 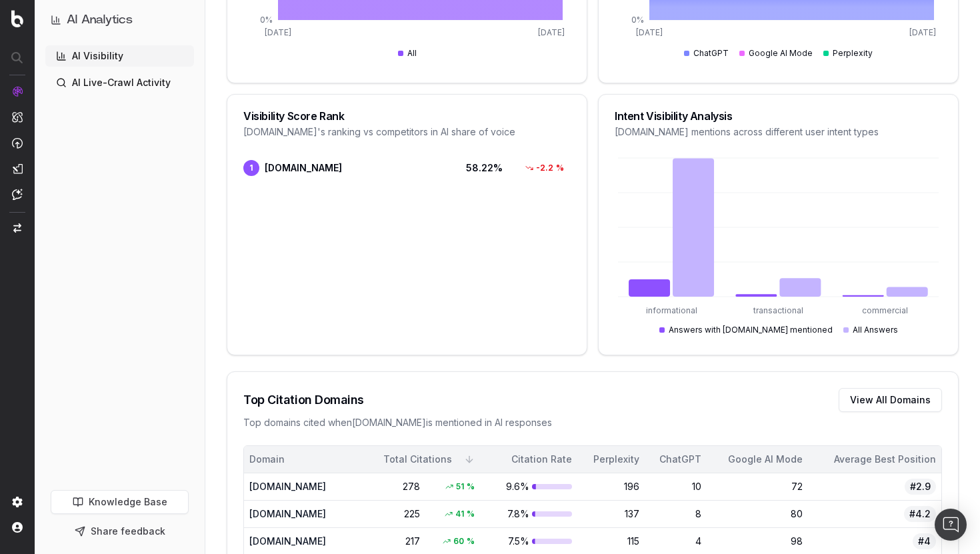 I want to click on a: AI Live-Crawl Activity, so click(x=119, y=83).